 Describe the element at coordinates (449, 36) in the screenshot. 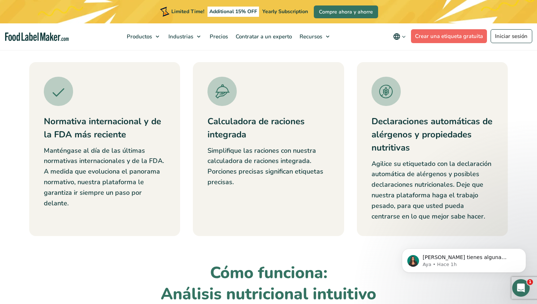

I see `a: Crear una etiqueta gratuita` at that location.